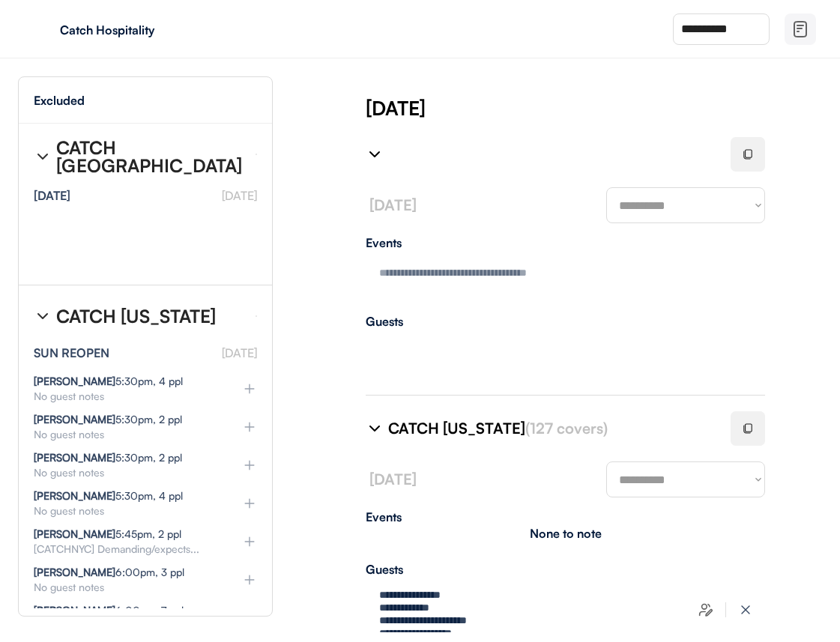 The image size is (840, 642). What do you see at coordinates (706, 610) in the screenshot?
I see `img: users-edit.svg` at bounding box center [706, 610].